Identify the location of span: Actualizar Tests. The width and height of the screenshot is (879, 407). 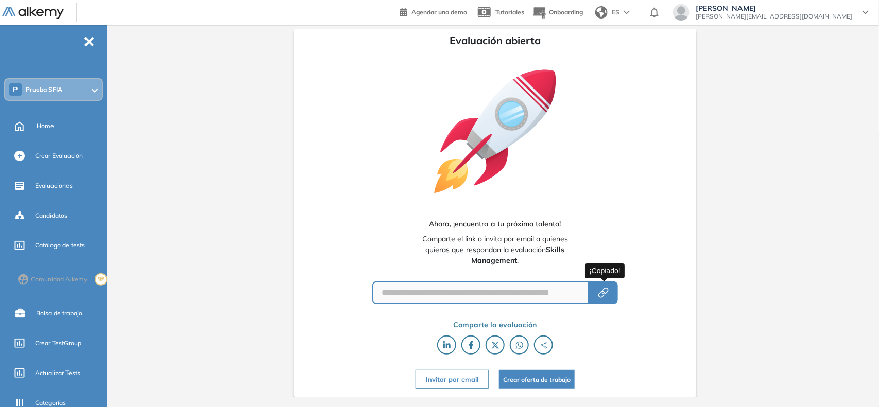
(58, 373).